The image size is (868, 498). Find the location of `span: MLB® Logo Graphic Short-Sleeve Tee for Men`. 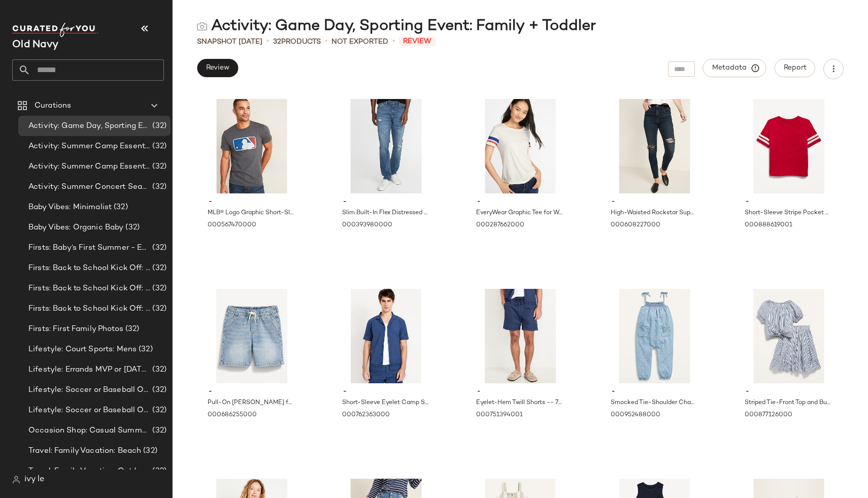

span: MLB® Logo Graphic Short-Sleeve Tee for Men is located at coordinates (251, 213).